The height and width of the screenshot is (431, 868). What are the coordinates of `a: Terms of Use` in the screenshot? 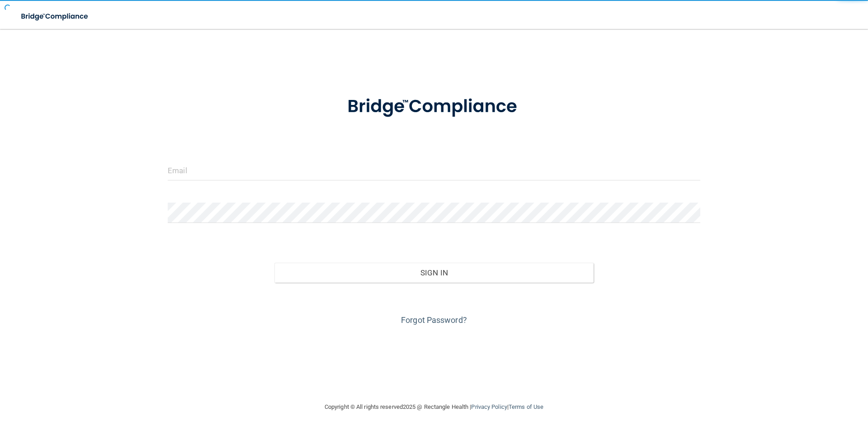 It's located at (526, 406).